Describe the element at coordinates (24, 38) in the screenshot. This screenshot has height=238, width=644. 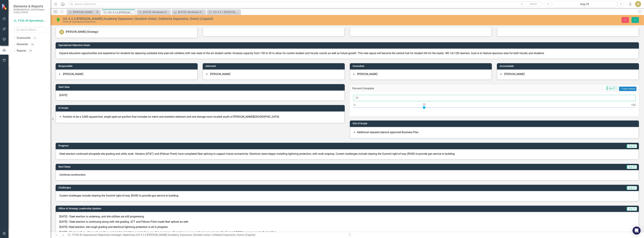
I see `a: Scorecards` at that location.